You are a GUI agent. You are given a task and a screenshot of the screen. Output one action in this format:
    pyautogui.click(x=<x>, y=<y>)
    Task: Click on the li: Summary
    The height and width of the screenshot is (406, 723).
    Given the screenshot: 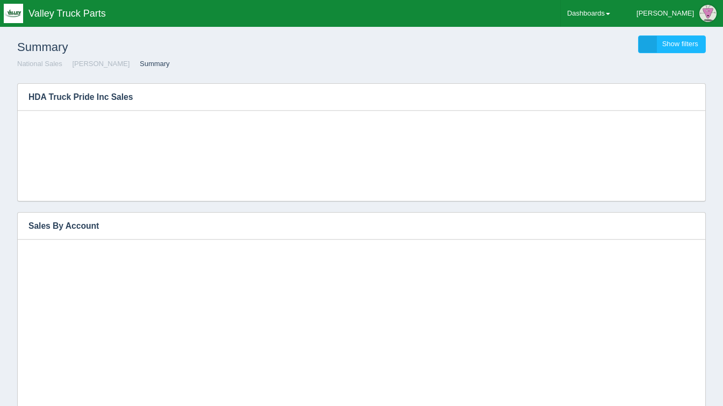 What is the action you would take?
    pyautogui.click(x=150, y=64)
    